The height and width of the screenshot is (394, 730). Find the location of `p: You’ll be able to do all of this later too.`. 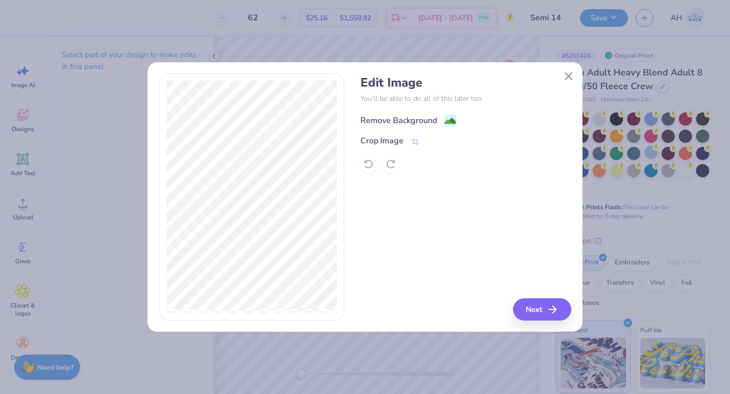

p: You’ll be able to do all of this later too. is located at coordinates (465, 98).